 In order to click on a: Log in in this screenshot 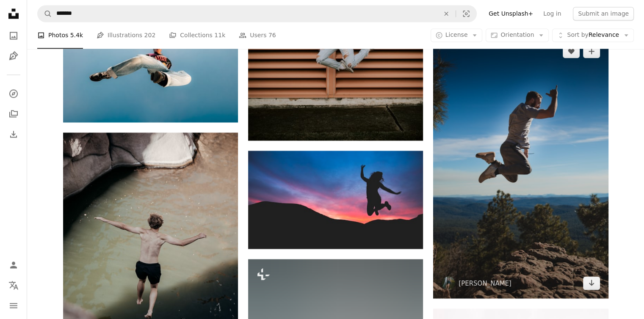, I will do `click(552, 13)`.